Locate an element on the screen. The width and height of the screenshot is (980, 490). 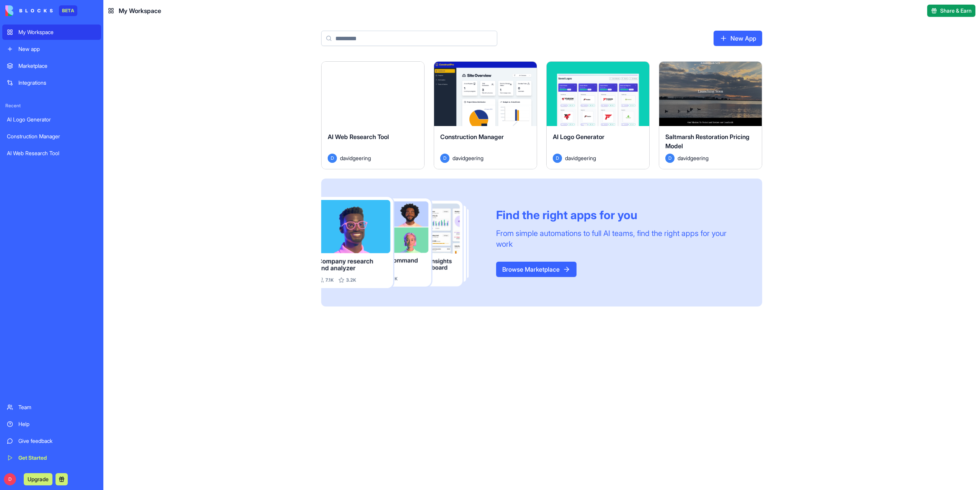
span: Construction Manager is located at coordinates (472, 137).